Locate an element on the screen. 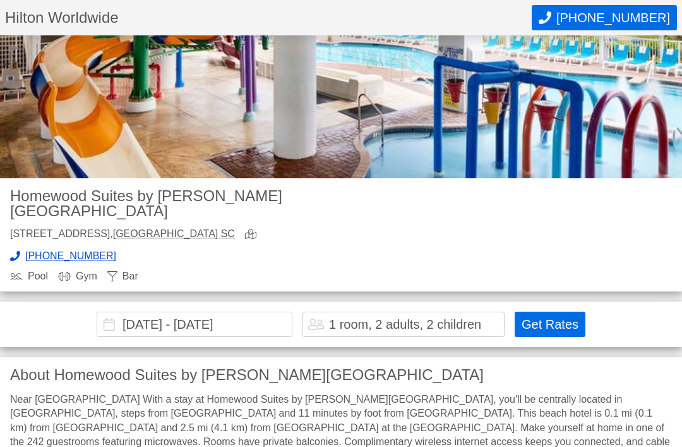 This screenshot has height=447, width=682. div: Gym is located at coordinates (78, 276).